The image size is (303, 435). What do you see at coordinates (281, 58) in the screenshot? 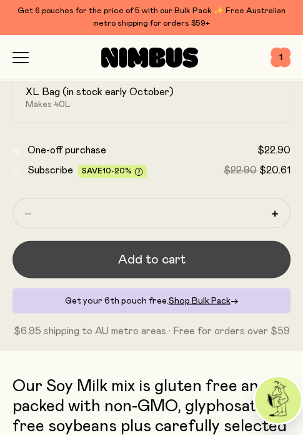
I see `span: 1` at bounding box center [281, 58].